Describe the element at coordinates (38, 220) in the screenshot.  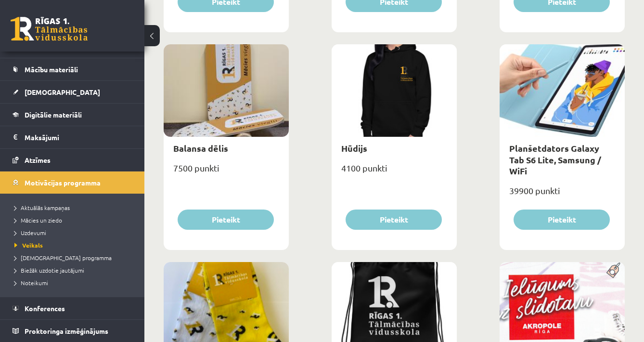
I see `span: Mācies un ziedo` at that location.